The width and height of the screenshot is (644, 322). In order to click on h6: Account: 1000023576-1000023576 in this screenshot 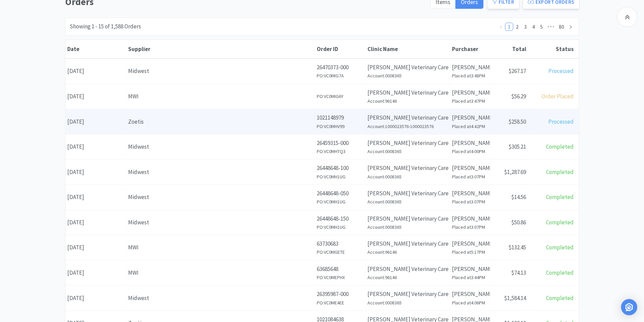, I will do `click(408, 126)`.